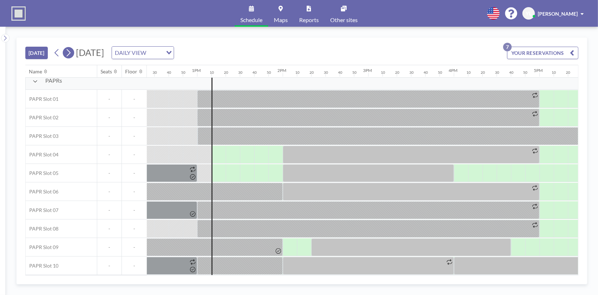 The width and height of the screenshot is (598, 295). Describe the element at coordinates (42, 248) in the screenshot. I see `span: PAPR Slot 09` at that location.